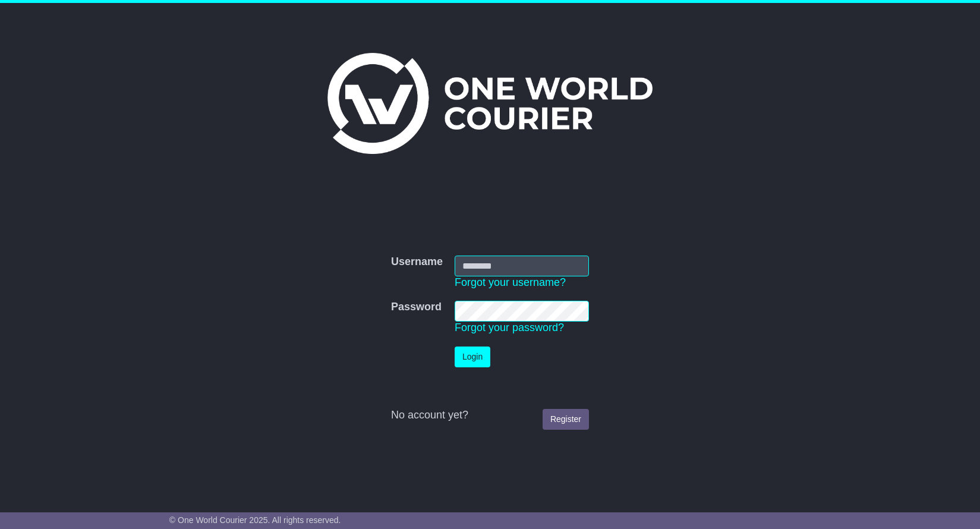 This screenshot has height=529, width=980. I want to click on div: No account yet?, so click(490, 415).